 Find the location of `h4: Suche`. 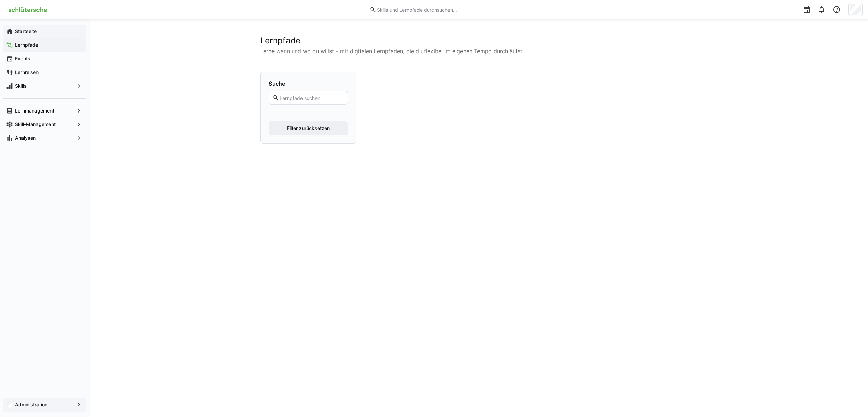

h4: Suche is located at coordinates (308, 83).